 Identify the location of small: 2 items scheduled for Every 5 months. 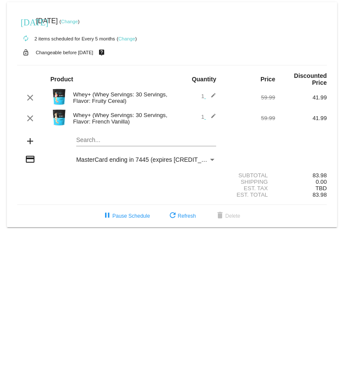
(66, 39).